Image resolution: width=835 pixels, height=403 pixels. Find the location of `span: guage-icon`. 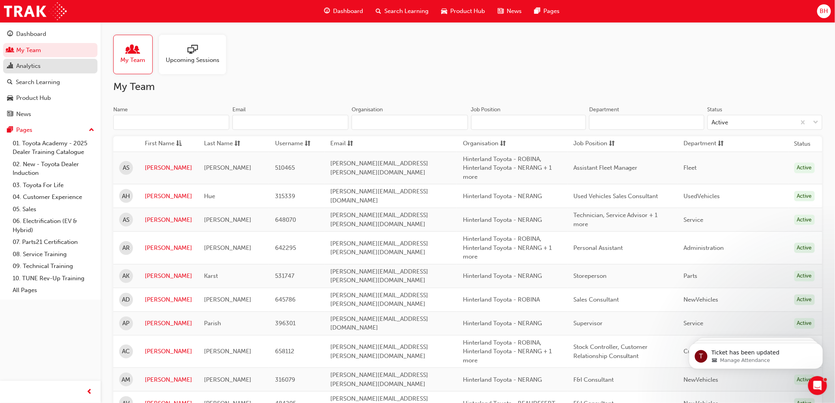

span: guage-icon is located at coordinates (10, 34).